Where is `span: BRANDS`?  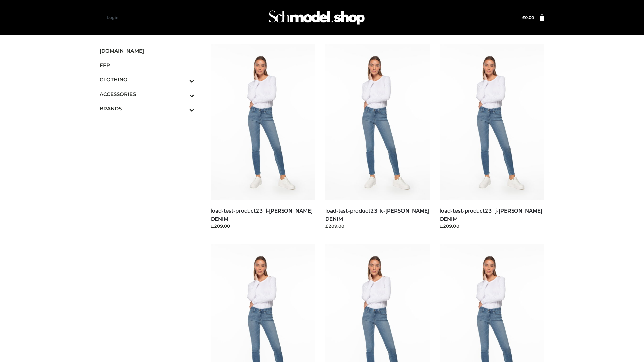
span: BRANDS is located at coordinates (147, 108).